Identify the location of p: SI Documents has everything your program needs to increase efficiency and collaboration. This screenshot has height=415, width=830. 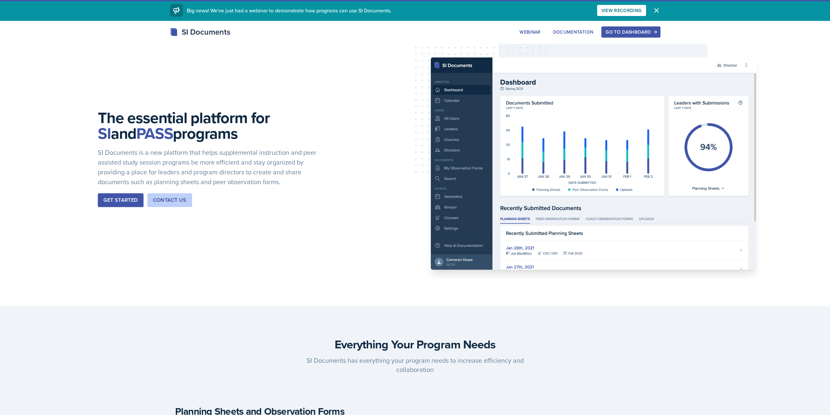
(415, 365).